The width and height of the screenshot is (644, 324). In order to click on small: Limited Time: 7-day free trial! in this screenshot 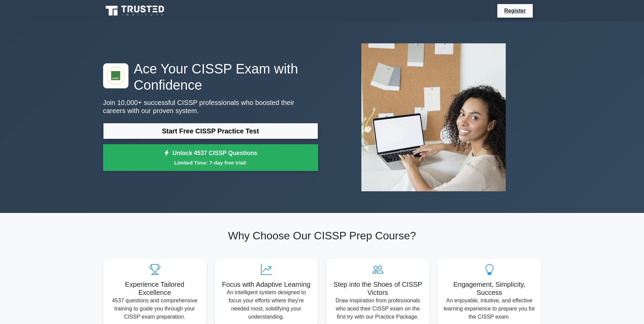, I will do `click(211, 162)`.